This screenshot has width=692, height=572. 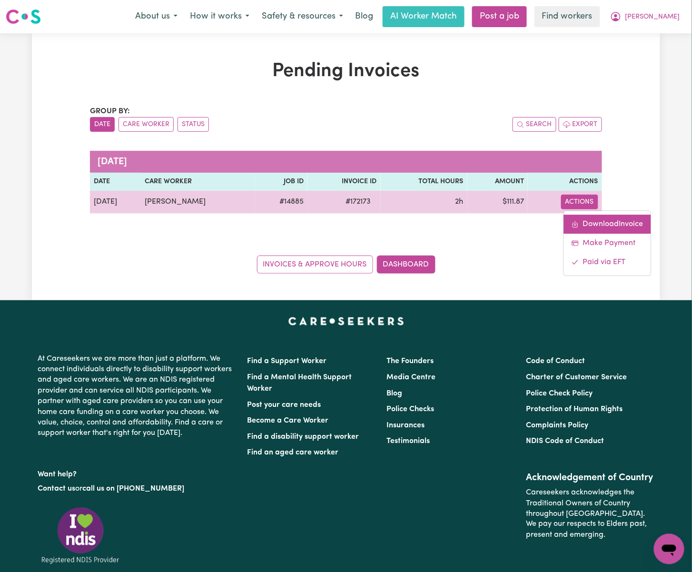 What do you see at coordinates (281, 182) in the screenshot?
I see `th: Job ID` at bounding box center [281, 182].